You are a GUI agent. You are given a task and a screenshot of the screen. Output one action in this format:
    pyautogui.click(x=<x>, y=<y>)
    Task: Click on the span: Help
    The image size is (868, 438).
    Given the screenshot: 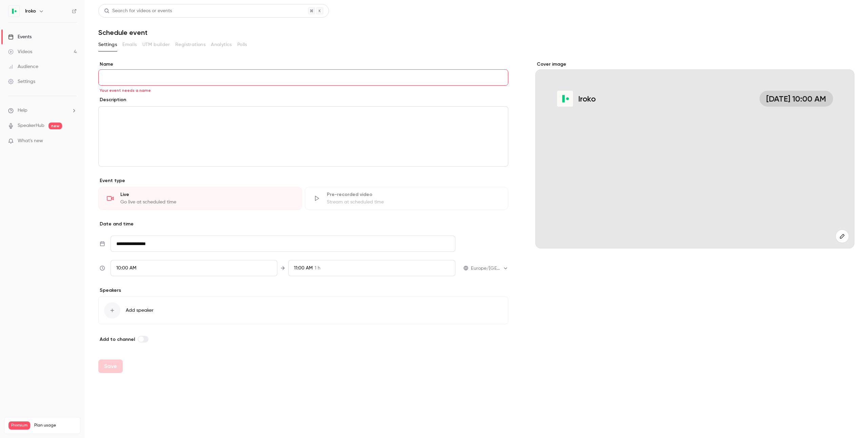 What is the action you would take?
    pyautogui.click(x=22, y=111)
    